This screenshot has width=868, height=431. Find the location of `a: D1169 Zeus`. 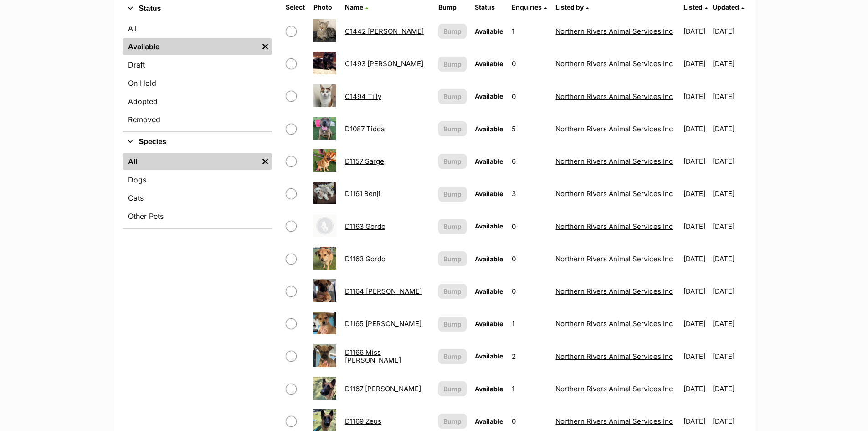

a: D1169 Zeus is located at coordinates (363, 421).